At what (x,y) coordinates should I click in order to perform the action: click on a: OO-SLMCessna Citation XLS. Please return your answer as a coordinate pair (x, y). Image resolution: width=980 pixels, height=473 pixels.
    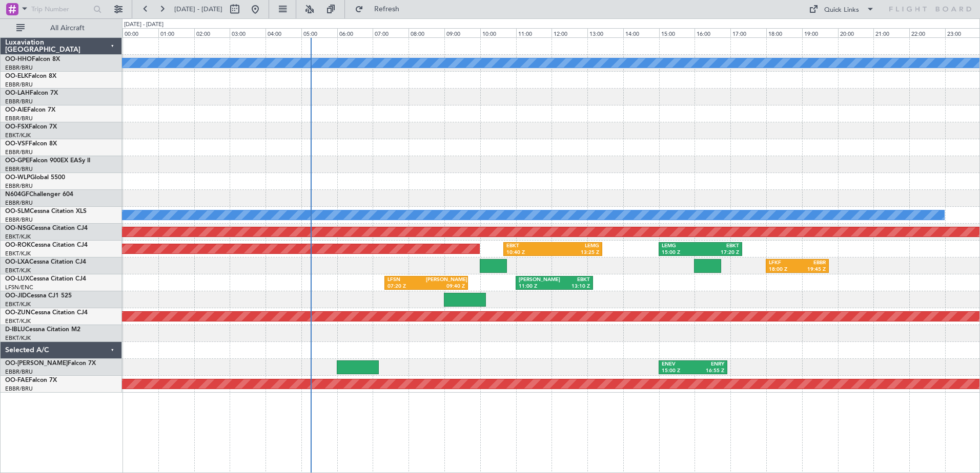
    Looking at the image, I should click on (45, 211).